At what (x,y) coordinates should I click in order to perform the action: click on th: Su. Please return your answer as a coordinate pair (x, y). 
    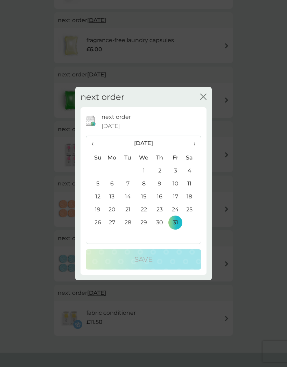
    Looking at the image, I should click on (95, 158).